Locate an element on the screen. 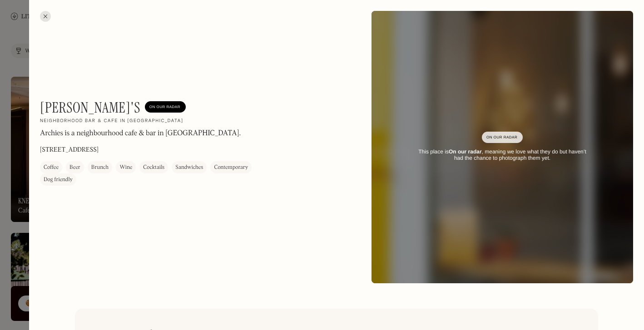 This screenshot has height=330, width=644. div: Cocktails is located at coordinates (153, 168).